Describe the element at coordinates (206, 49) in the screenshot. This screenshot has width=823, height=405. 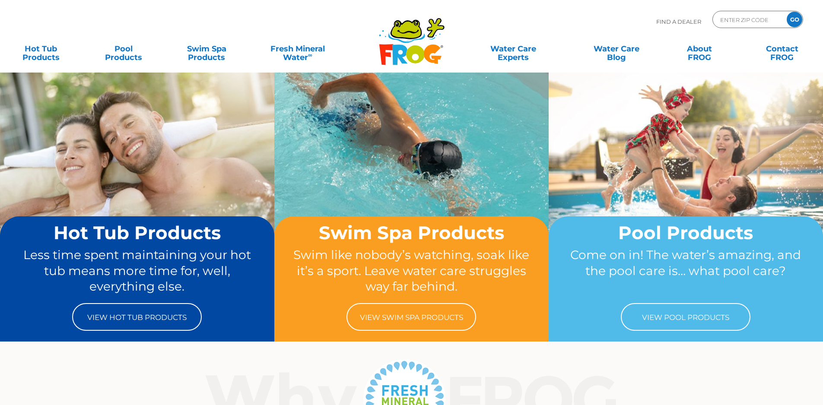
I see `a: Swim SpaProducts` at that location.